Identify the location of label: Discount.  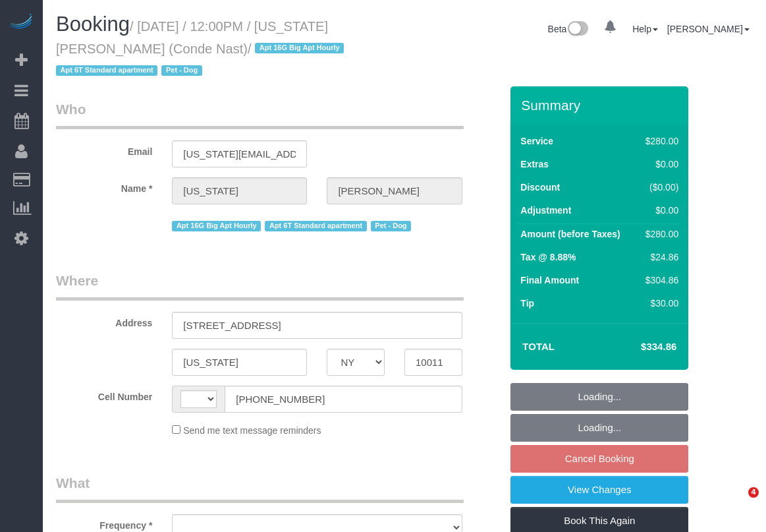
(540, 187).